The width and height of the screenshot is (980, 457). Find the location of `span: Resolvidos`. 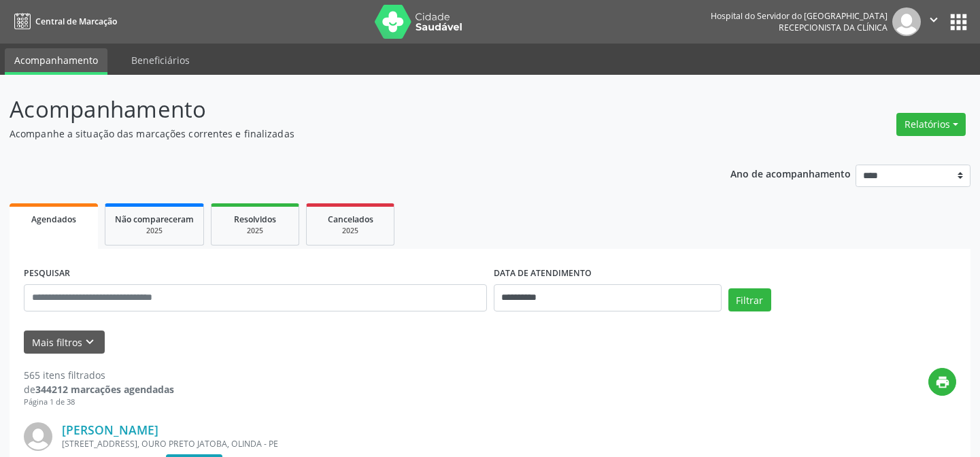

span: Resolvidos is located at coordinates (255, 219).